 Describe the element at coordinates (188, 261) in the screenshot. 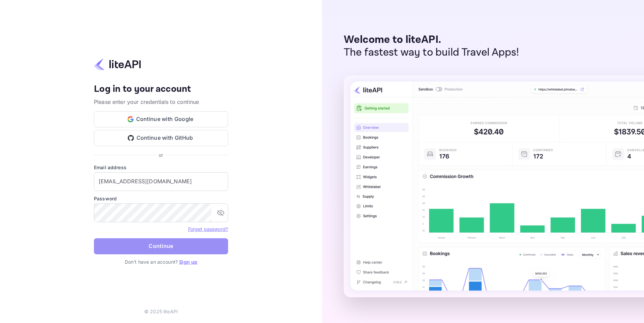

I see `a: Sign up` at that location.